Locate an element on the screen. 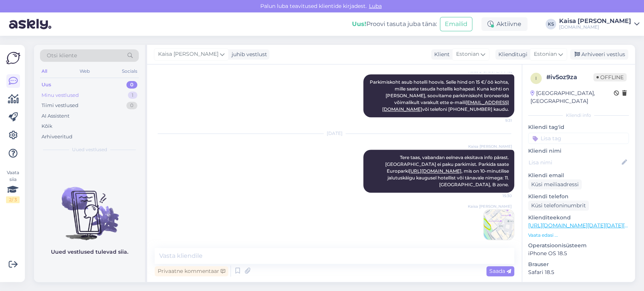 The image size is (644, 291). p: Operatsioonisüsteem is located at coordinates (578, 245).